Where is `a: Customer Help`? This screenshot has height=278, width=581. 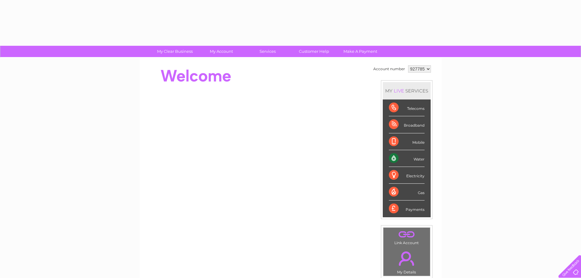
a: Customer Help is located at coordinates (314, 51).